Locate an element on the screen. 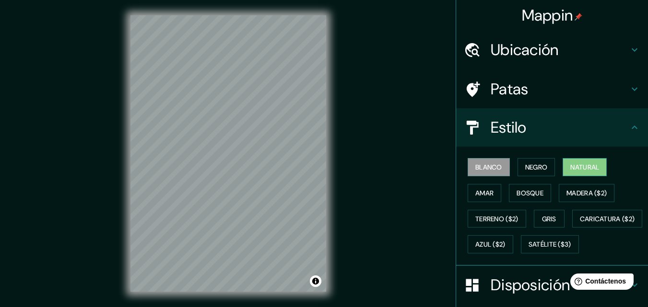  font: Mappin is located at coordinates (547, 15).